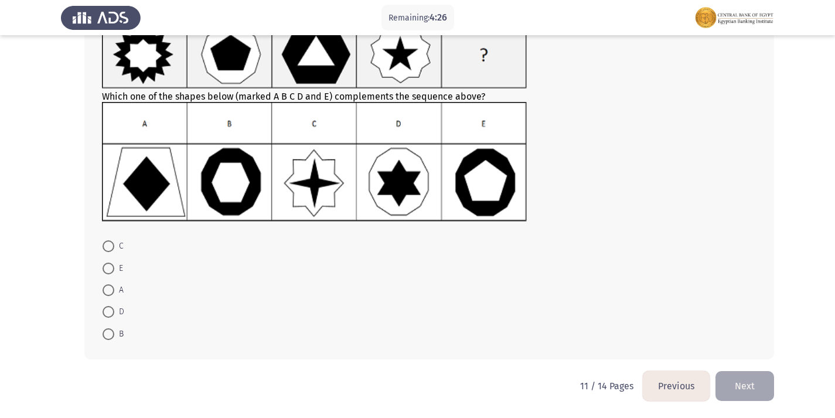 The height and width of the screenshot is (418, 835). Describe the element at coordinates (314, 54) in the screenshot. I see `img: UkFYMDA4NkFfQ0FUXzIwMjEucG5nMTYyMjAzMjk5NTY0Mw==.png` at that location.